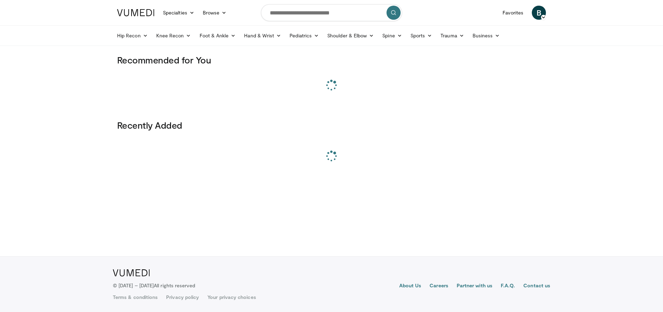 The height and width of the screenshot is (312, 663). Describe the element at coordinates (474, 286) in the screenshot. I see `a: Partner with us` at that location.